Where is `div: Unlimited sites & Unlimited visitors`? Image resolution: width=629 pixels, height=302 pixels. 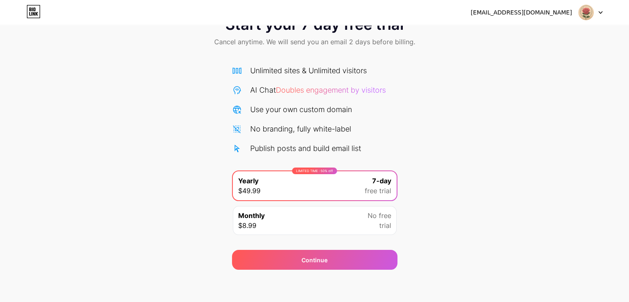 div: Unlimited sites & Unlimited visitors is located at coordinates (308, 70).